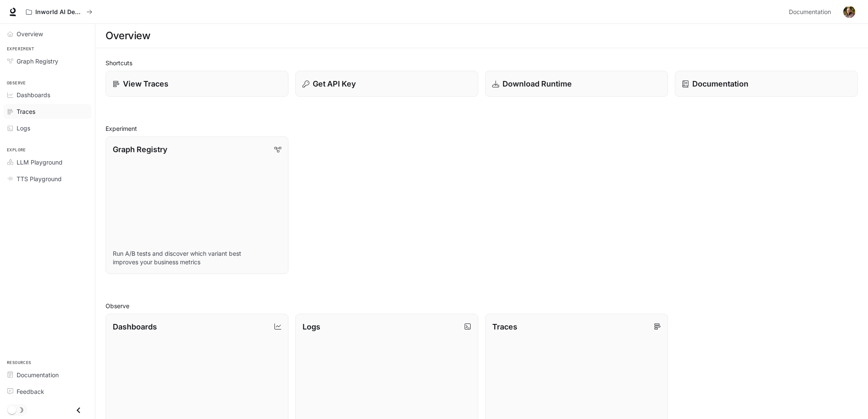  I want to click on span: Logs, so click(23, 128).